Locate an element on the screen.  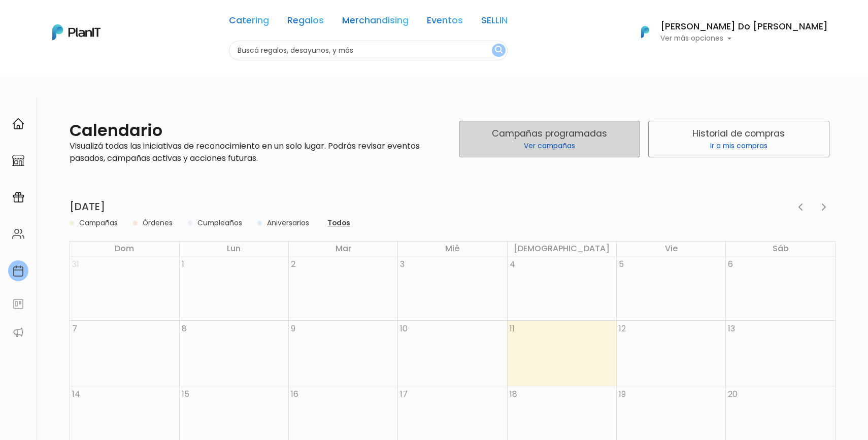
p: Ver más opciones is located at coordinates (744, 39).